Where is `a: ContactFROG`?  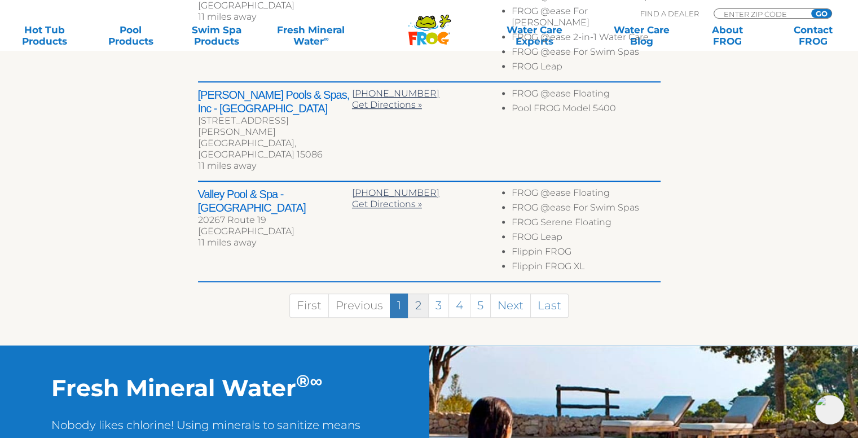
a: ContactFROG is located at coordinates (813, 36).